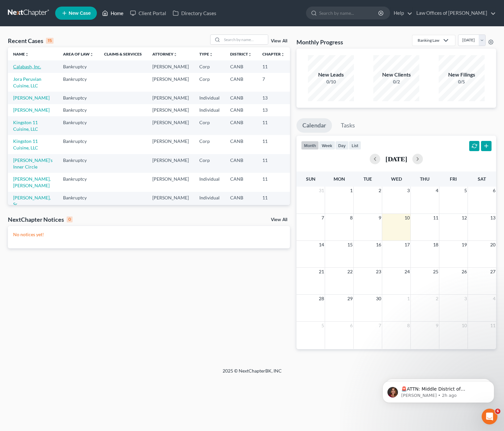  What do you see at coordinates (26, 125) in the screenshot?
I see `a: Kingston 11 Cuisine, LLC` at bounding box center [26, 125].